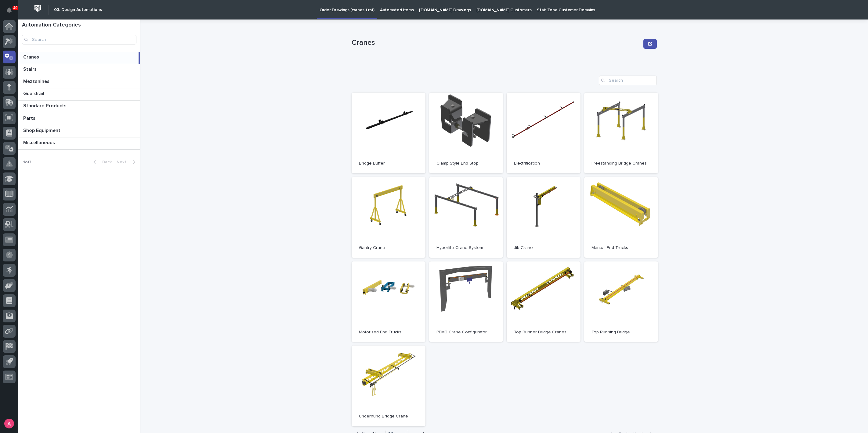 The width and height of the screenshot is (868, 433). I want to click on a: Top Runner Bridge Cranes, so click(543, 302).